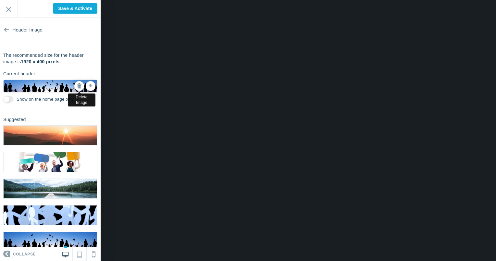 The image size is (496, 261). Describe the element at coordinates (45, 99) in the screenshot. I see `label: Show on the home page only` at that location.